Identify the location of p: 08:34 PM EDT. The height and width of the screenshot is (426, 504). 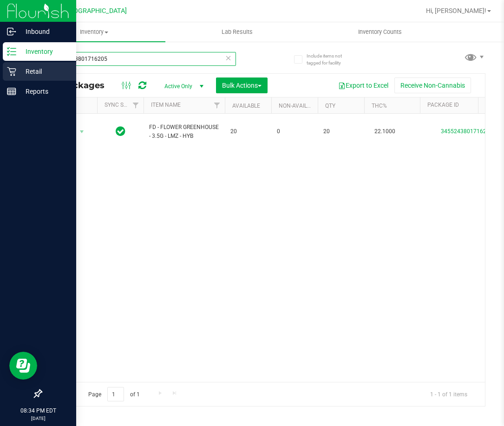
(38, 411).